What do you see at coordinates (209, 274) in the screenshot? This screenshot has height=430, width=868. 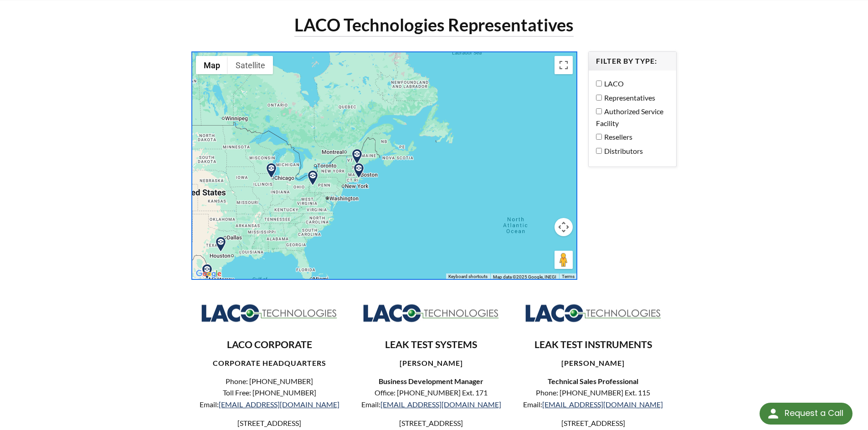 I see `img: Google` at bounding box center [209, 274].